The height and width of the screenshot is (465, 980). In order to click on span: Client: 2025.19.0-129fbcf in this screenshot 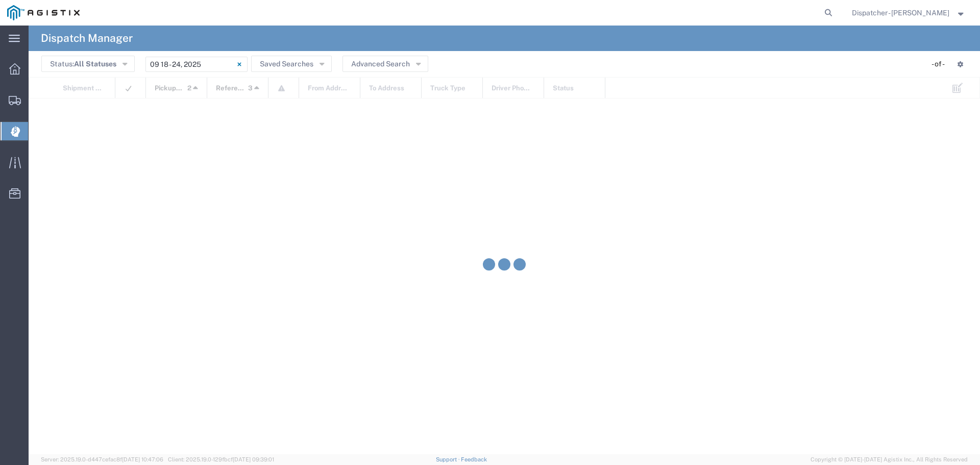, I will do `click(221, 460)`.